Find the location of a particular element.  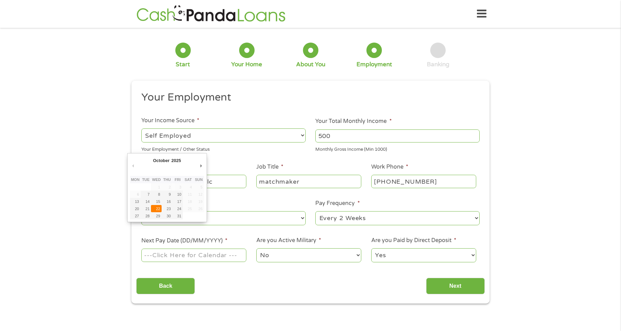

abbr: Friday is located at coordinates (177, 179).